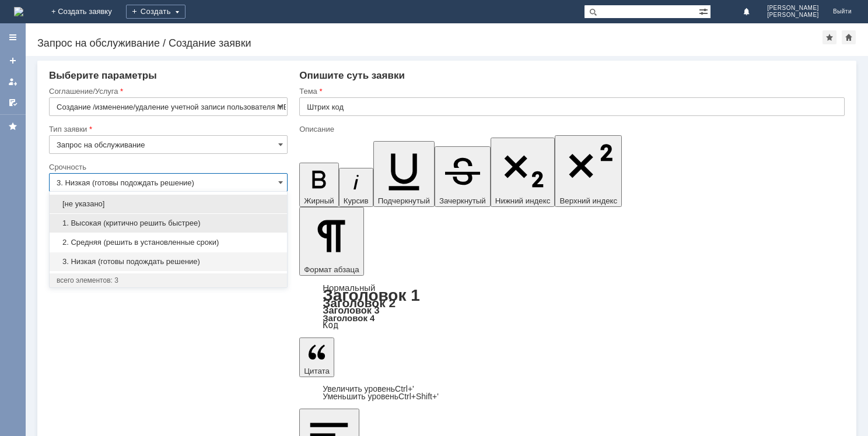 The height and width of the screenshot is (436, 868). What do you see at coordinates (849, 38) in the screenshot?
I see `div: Сделать домашней страницей` at bounding box center [849, 38].